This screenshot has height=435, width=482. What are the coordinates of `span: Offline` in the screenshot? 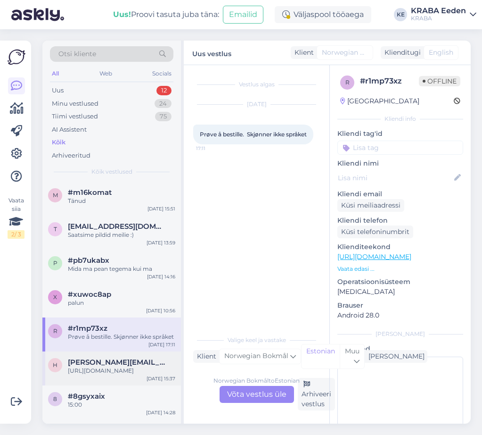 It's located at (440, 81).